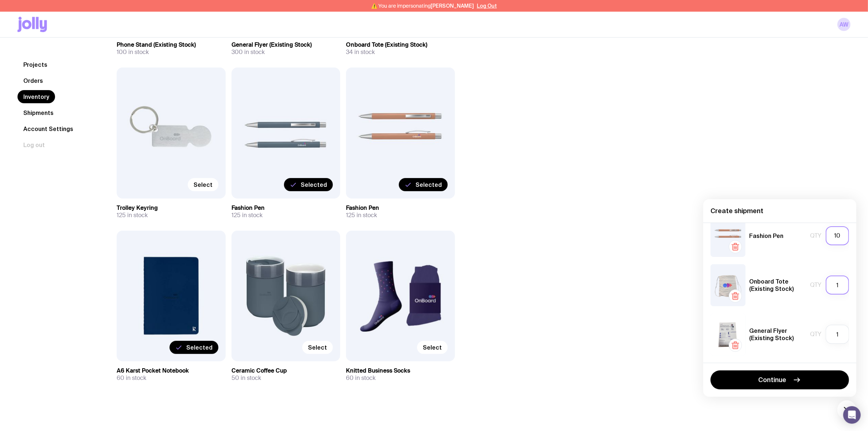 The image size is (868, 431). What do you see at coordinates (246, 378) in the screenshot?
I see `span: 50 in stock` at bounding box center [246, 378].